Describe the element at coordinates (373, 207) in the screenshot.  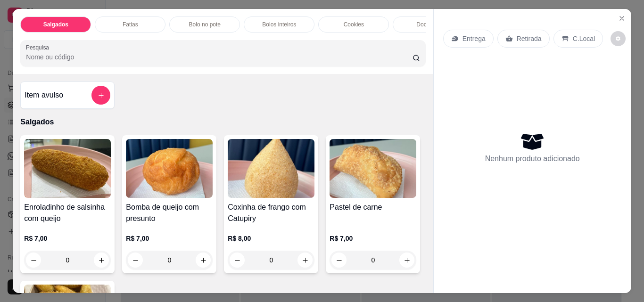
I see `h4: Pastel de carne` at that location.